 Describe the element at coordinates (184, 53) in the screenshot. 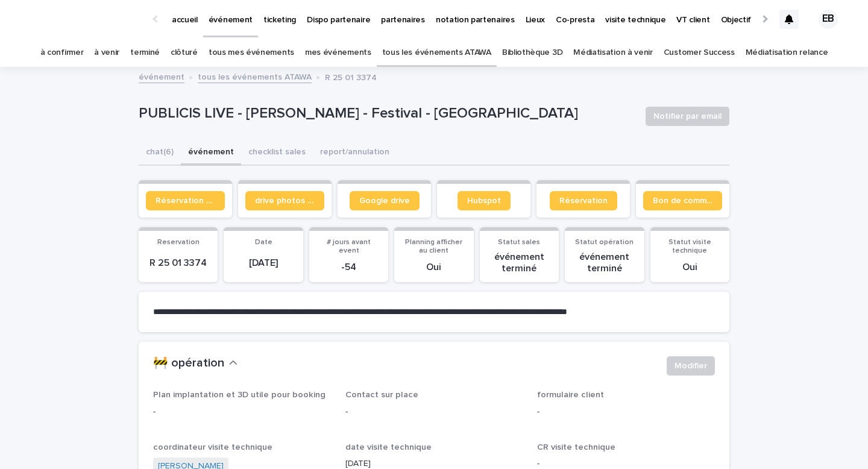

I see `a: clôturé` at that location.